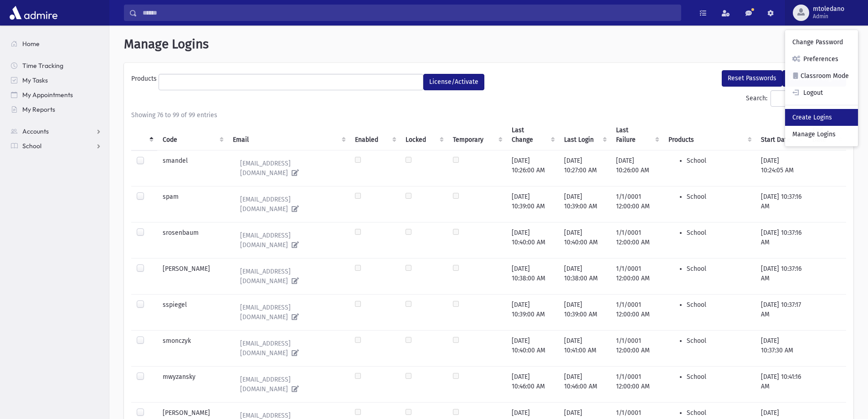  Describe the element at coordinates (752, 79) in the screenshot. I see `button: Reset Passwords` at that location.